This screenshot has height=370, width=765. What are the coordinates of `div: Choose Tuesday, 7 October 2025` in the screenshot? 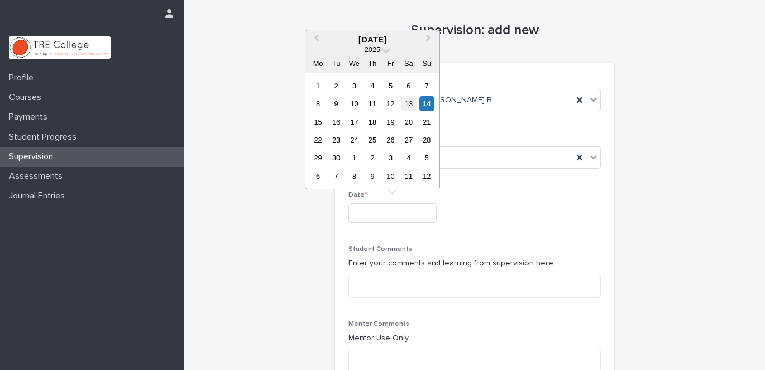 It's located at (336, 176).